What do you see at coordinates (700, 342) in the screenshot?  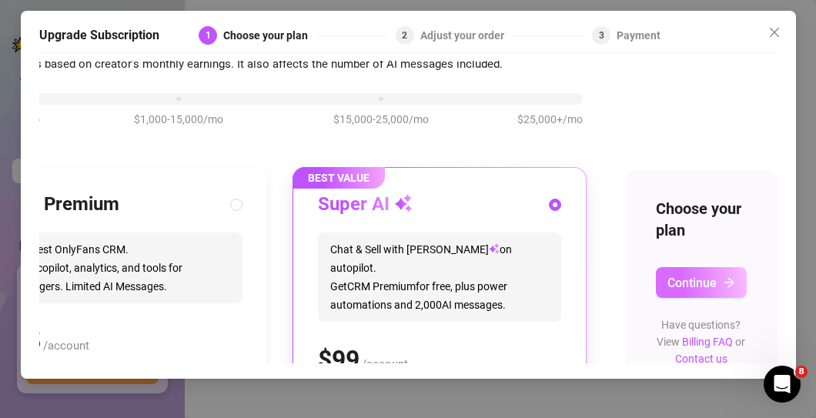 I see `span: Have questions? View or` at bounding box center [700, 342].